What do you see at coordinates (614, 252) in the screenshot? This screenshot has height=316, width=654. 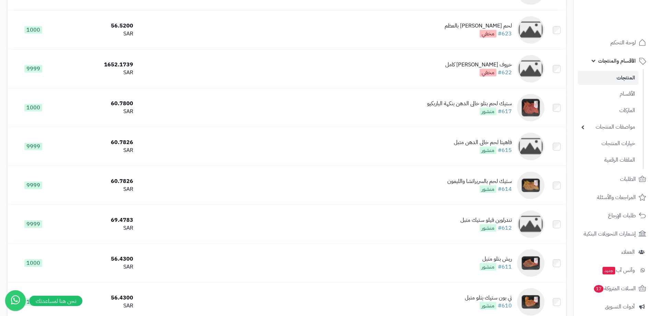 I see `a: العملاء` at bounding box center [614, 252].